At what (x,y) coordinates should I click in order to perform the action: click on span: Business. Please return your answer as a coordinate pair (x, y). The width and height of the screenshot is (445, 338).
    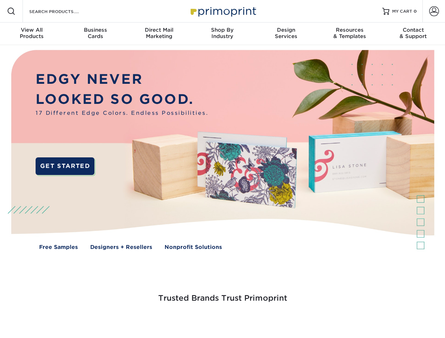
    Looking at the image, I should click on (95, 30).